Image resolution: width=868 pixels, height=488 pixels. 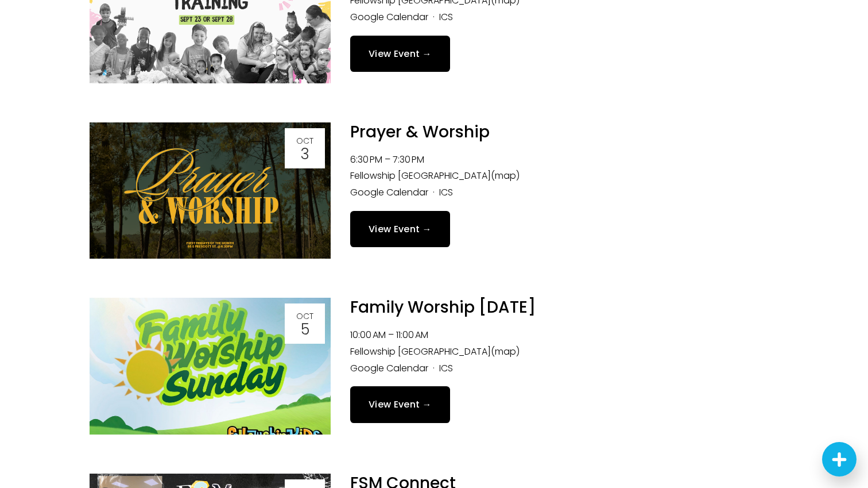 I want to click on time: 6:30 PM, so click(x=367, y=159).